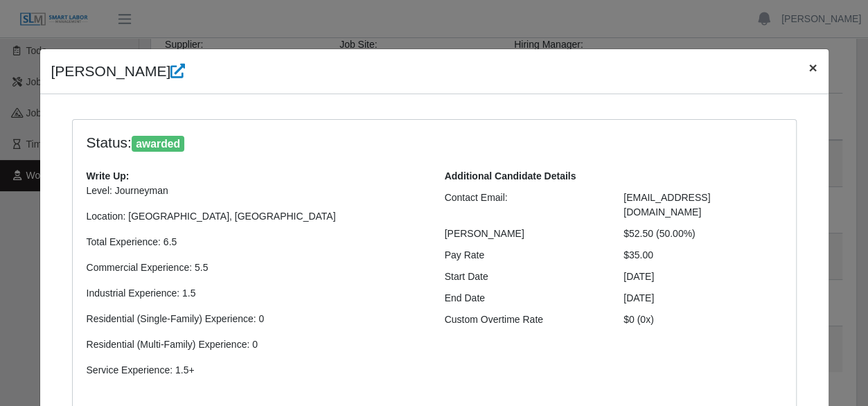 This screenshot has width=868, height=406. What do you see at coordinates (255, 190) in the screenshot?
I see `p: Level: Journeyman` at bounding box center [255, 190].